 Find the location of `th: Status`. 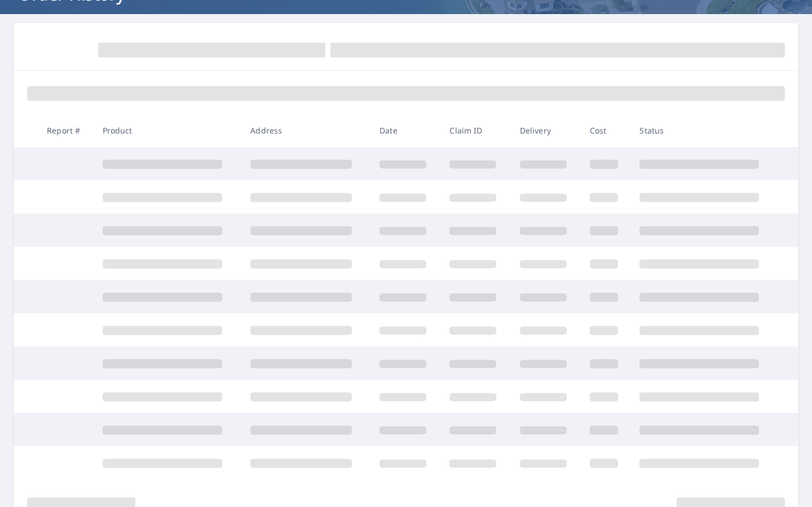

th: Status is located at coordinates (704, 130).